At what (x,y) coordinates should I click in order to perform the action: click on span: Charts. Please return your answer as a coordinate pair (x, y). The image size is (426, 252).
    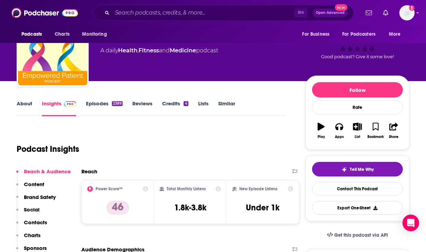
    Looking at the image, I should click on (62, 34).